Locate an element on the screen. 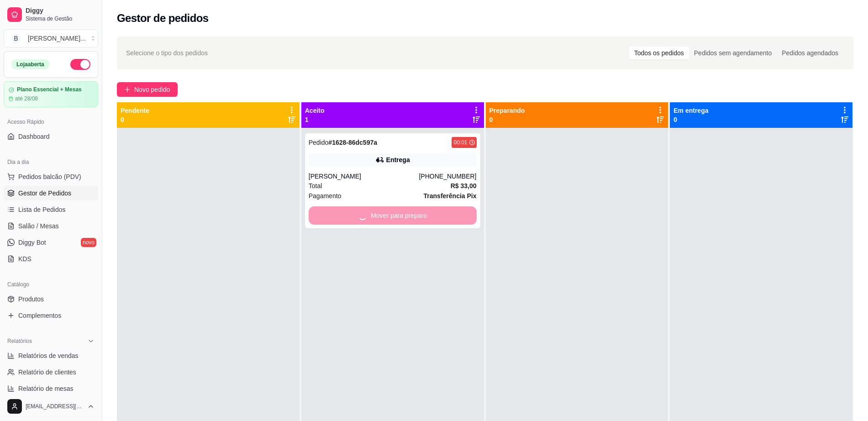 This screenshot has width=868, height=421. strong: # 1628-86dc597a is located at coordinates (352, 143).